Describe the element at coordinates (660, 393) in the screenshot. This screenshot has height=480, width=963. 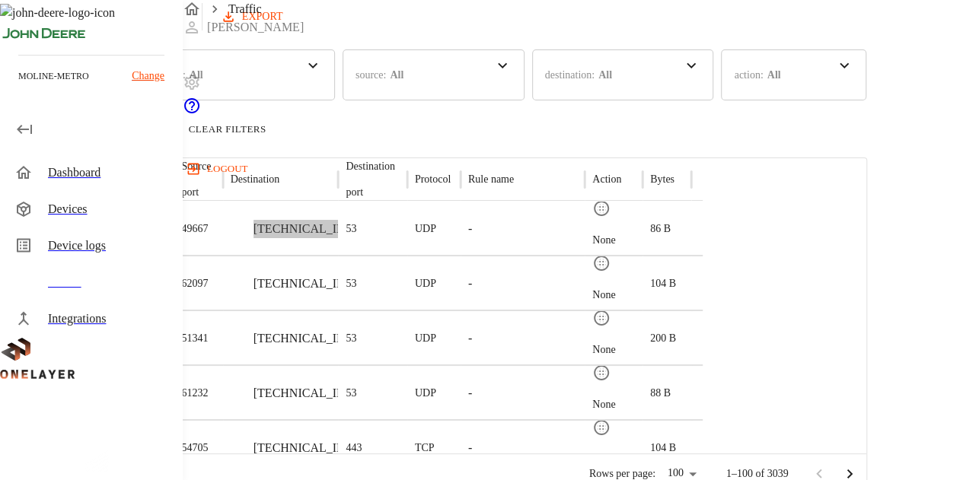
I see `p: 88 B` at that location.